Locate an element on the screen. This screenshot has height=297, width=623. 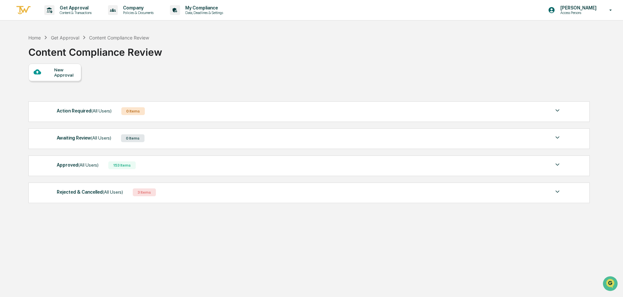
div: Approved is located at coordinates (78, 165).